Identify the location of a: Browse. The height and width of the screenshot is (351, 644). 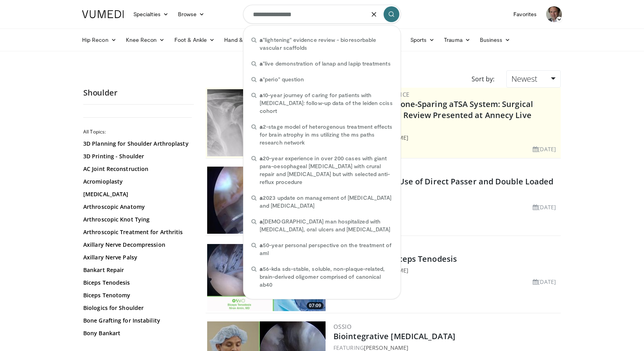
(192, 14).